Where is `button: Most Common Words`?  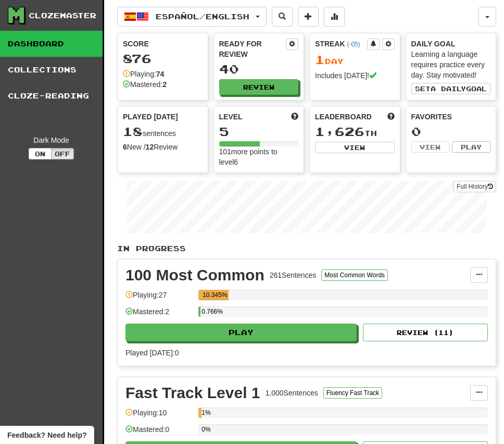
button: Most Common Words is located at coordinates (355, 275).